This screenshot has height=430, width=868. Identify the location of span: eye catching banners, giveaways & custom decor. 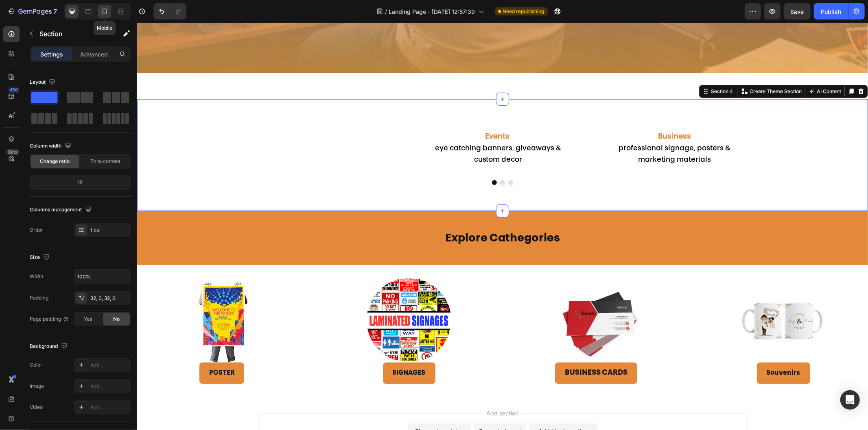
(361, 132).